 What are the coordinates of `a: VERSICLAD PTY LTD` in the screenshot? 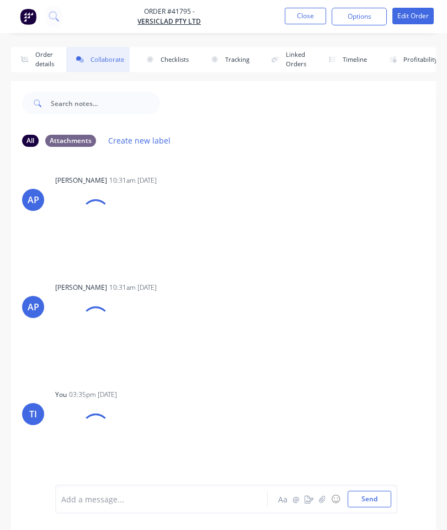 It's located at (169, 22).